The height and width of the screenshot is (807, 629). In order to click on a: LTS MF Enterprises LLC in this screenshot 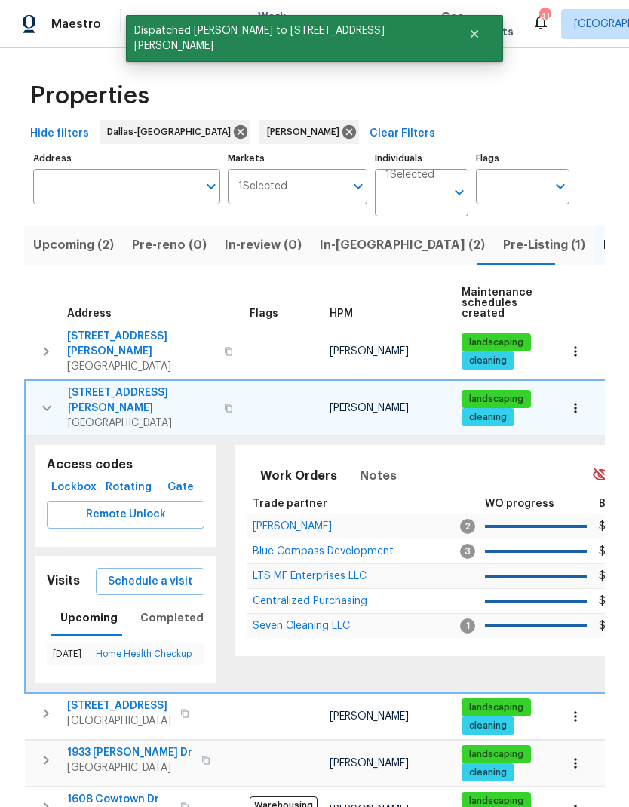, I will do `click(309, 576)`.